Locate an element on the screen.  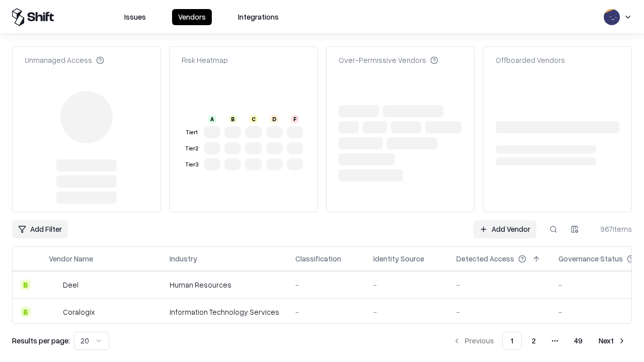
img: Deel is located at coordinates (54, 285).